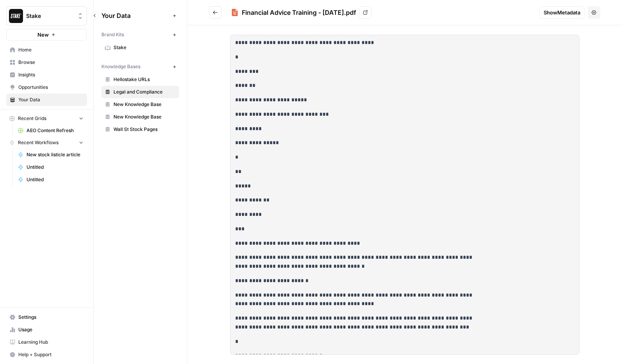  Describe the element at coordinates (144, 92) in the screenshot. I see `span: Legal and Compliance` at that location.